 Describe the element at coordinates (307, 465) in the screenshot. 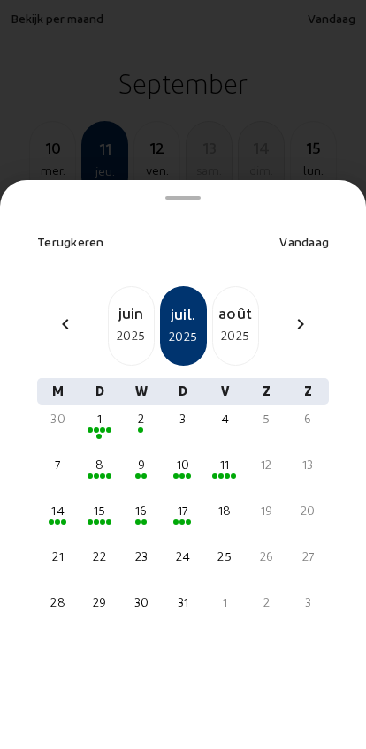

I see `div: 13` at that location.